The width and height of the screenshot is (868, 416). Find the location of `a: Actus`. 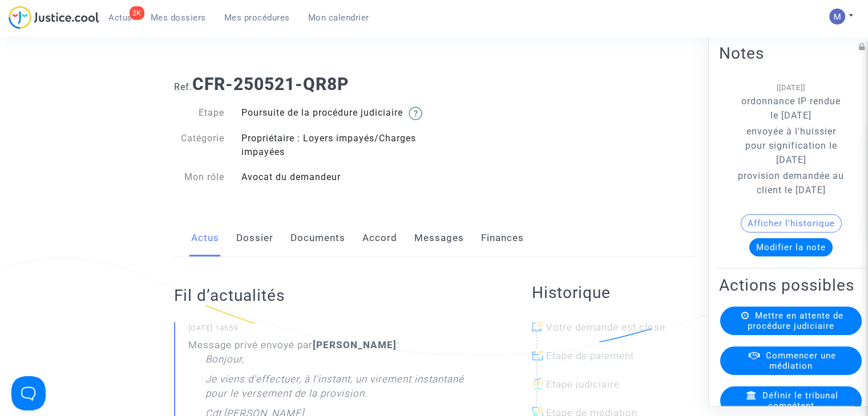

a: Actus is located at coordinates (205, 239).